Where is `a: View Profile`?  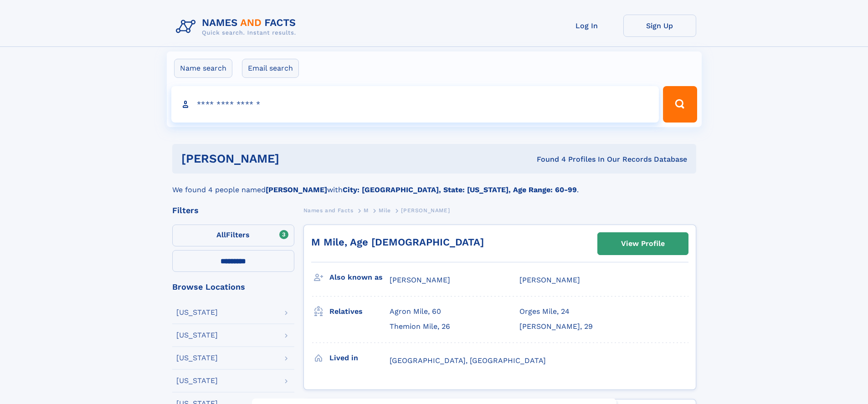
a: View Profile is located at coordinates (643, 244).